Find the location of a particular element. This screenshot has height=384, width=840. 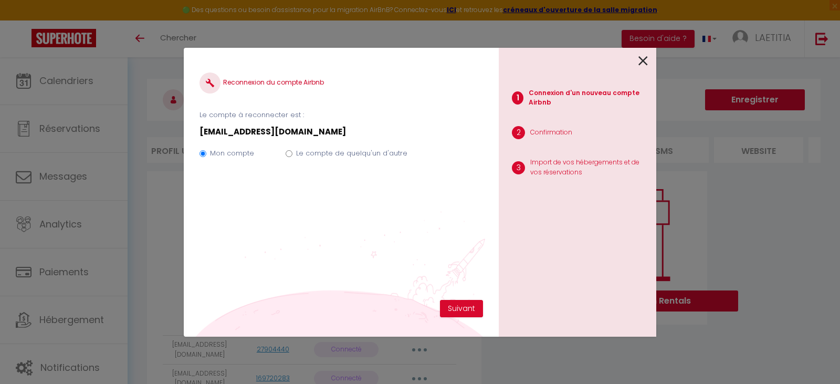

span: 3 is located at coordinates (518, 167).